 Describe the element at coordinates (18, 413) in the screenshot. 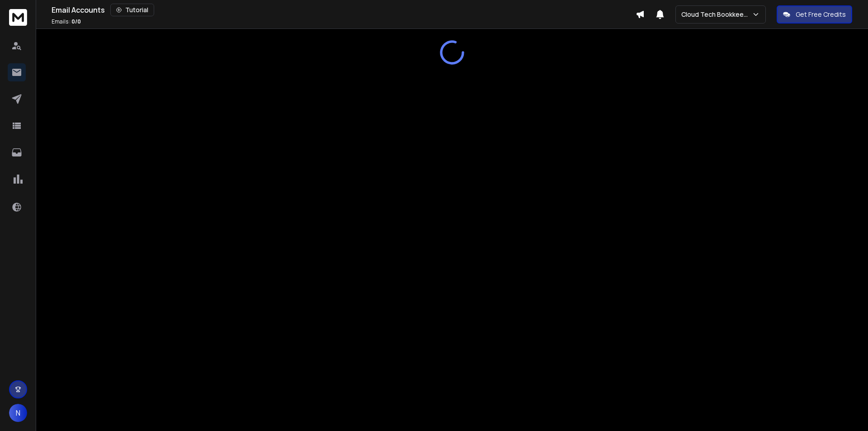

I see `button: N` at that location.